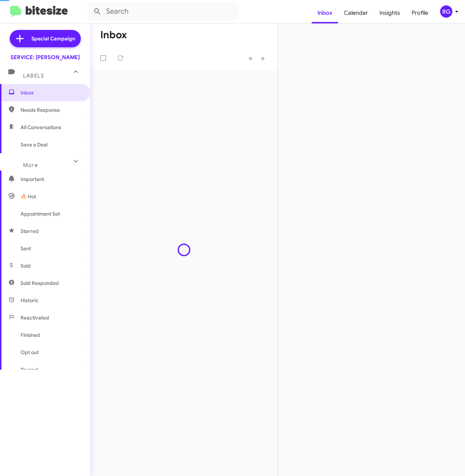 Image resolution: width=465 pixels, height=476 pixels. What do you see at coordinates (263, 58) in the screenshot?
I see `button: Next` at bounding box center [263, 58].